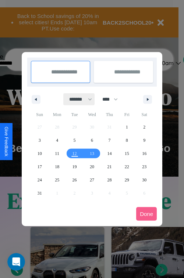  Describe the element at coordinates (109, 167) in the screenshot. I see `span: 21` at that location.